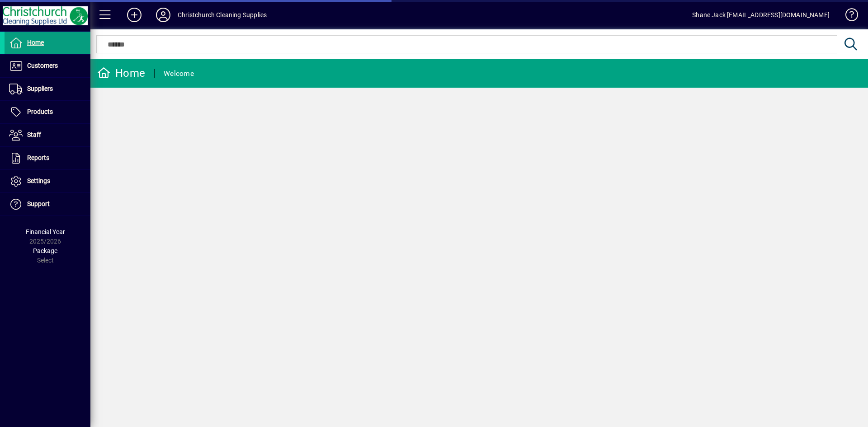 This screenshot has height=427, width=868. I want to click on span: Customers, so click(43, 66).